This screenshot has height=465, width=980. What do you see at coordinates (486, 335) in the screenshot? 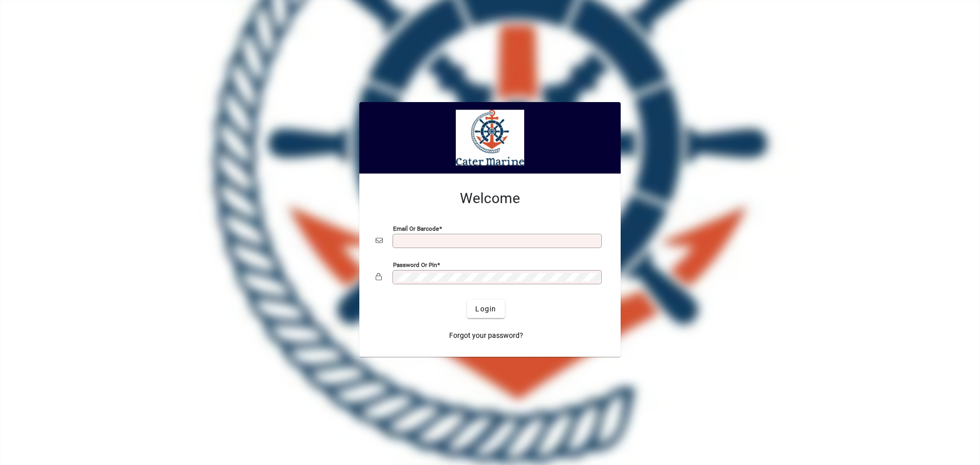
I see `a: Forgot your password?` at bounding box center [486, 335].